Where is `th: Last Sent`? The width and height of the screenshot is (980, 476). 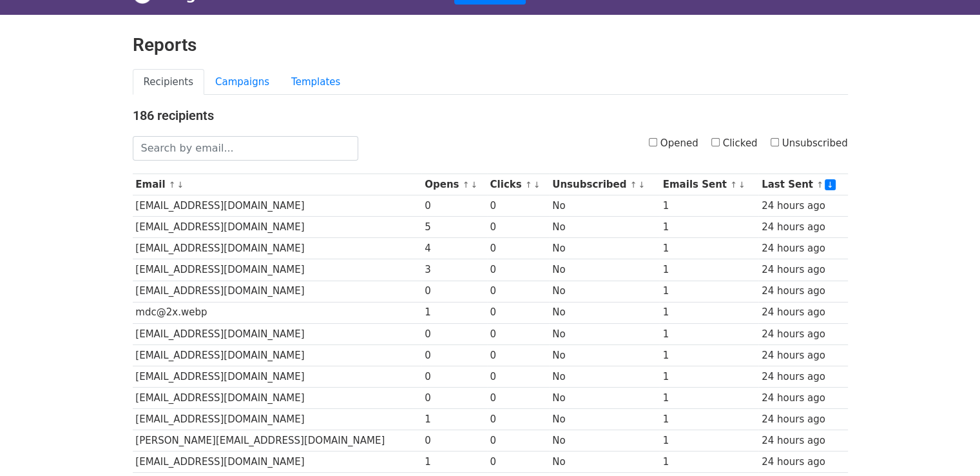
th: Last Sent is located at coordinates (803, 185).